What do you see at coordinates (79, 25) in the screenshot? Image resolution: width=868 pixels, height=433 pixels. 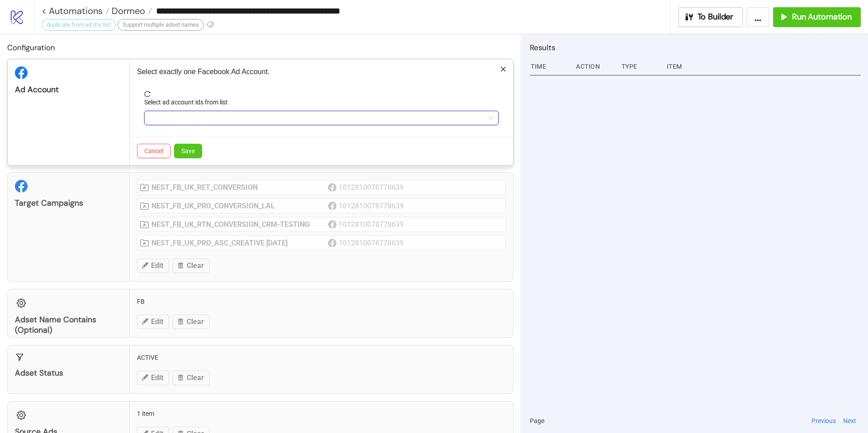 I see `div: duplicate from ad IDs list` at bounding box center [79, 25].